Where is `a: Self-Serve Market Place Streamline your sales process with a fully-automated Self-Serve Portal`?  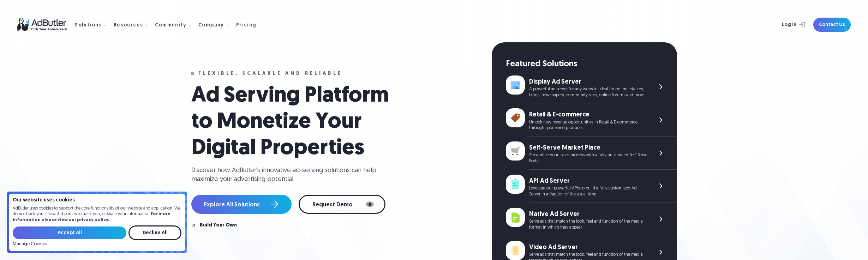 a: Self-Serve Market Place Streamline your sales process with a fully-automated Self-Serve Portal is located at coordinates (591, 153).